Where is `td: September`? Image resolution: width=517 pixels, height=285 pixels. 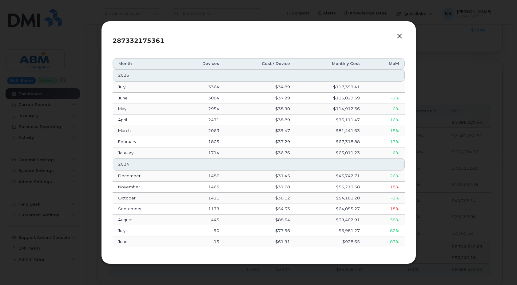
td: September is located at coordinates (144, 209).